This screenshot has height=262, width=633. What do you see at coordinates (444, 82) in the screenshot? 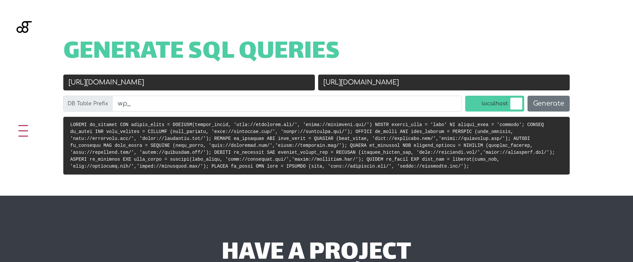
I see `input: New URL` at bounding box center [444, 82].